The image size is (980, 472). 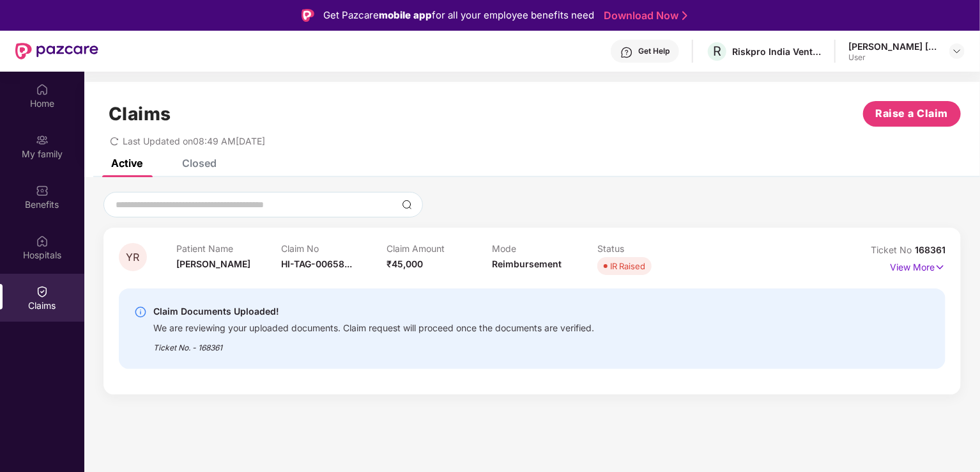 I want to click on a: Download Now, so click(x=644, y=15).